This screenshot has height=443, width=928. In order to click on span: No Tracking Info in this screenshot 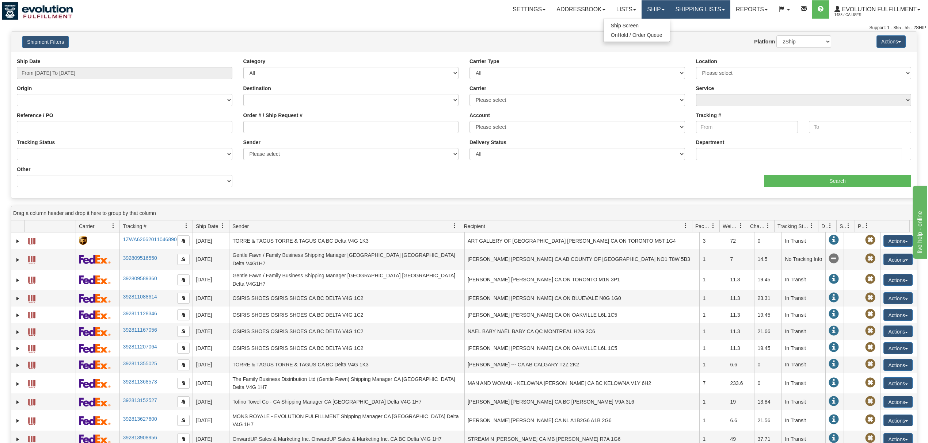, I will do `click(833, 259)`.